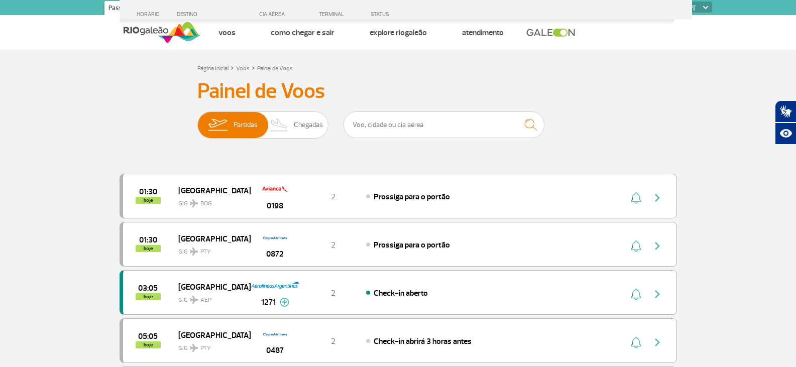  What do you see at coordinates (279, 125) in the screenshot?
I see `img: slider-desembarque` at bounding box center [279, 125].